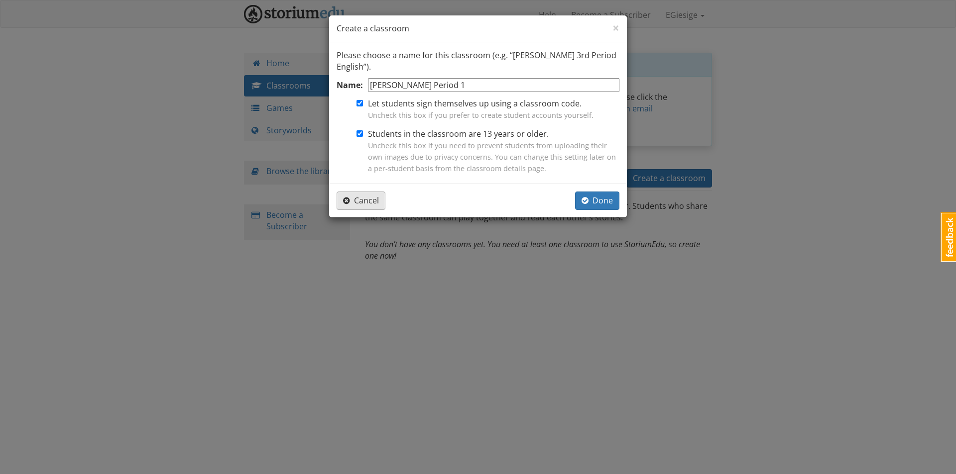  I want to click on div: Create a classroom, so click(478, 29).